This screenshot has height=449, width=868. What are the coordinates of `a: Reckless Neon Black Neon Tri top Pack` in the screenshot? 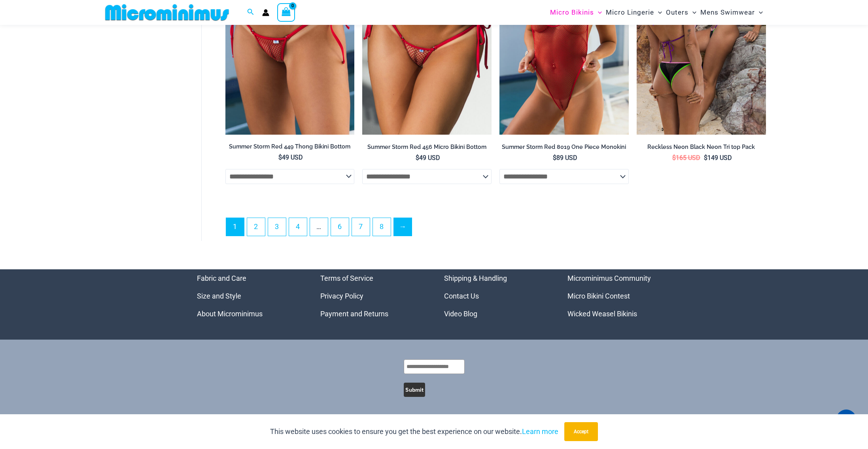 It's located at (701, 148).